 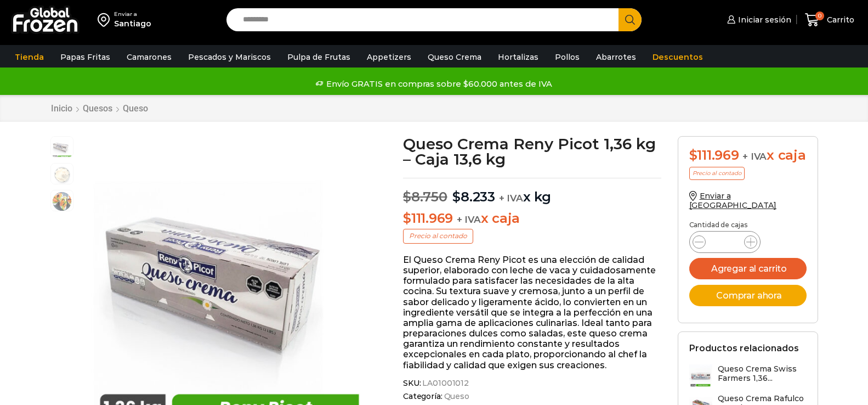 I want to click on p: Cantidad de cajas, so click(x=747, y=225).